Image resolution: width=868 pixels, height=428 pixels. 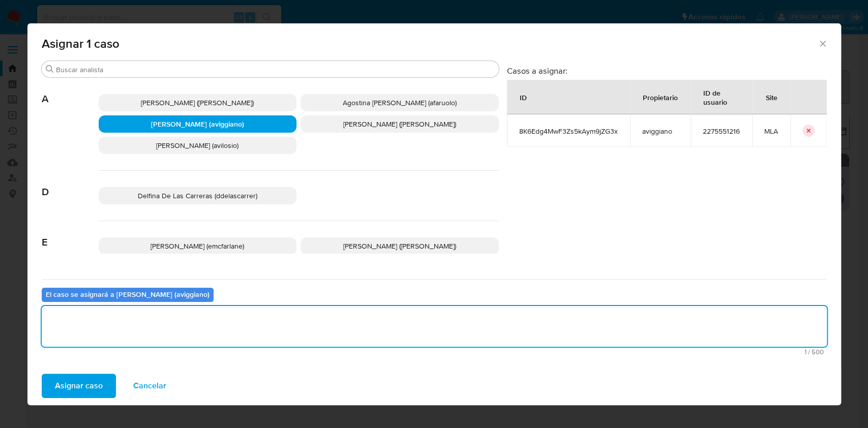 I want to click on span: MLA, so click(x=771, y=131).